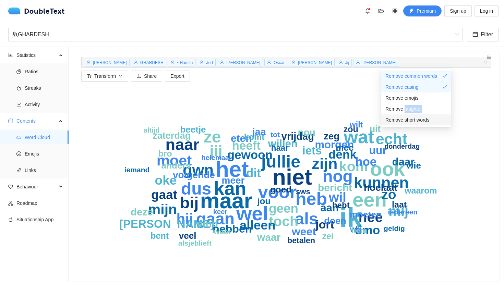 The height and width of the screenshot is (285, 504). Describe the element at coordinates (388, 169) in the screenshot. I see `text: ook` at that location.